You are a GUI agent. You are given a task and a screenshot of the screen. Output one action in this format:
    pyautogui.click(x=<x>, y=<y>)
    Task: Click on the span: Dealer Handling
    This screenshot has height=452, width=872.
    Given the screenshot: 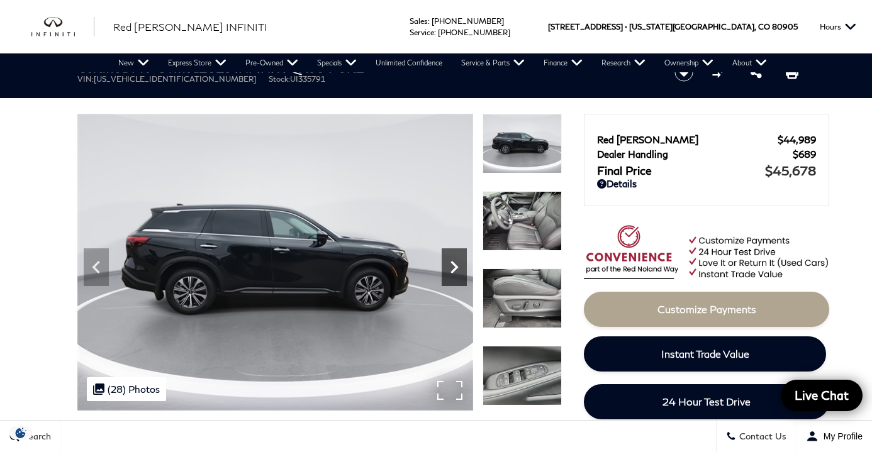 What is the action you would take?
    pyautogui.click(x=694, y=154)
    